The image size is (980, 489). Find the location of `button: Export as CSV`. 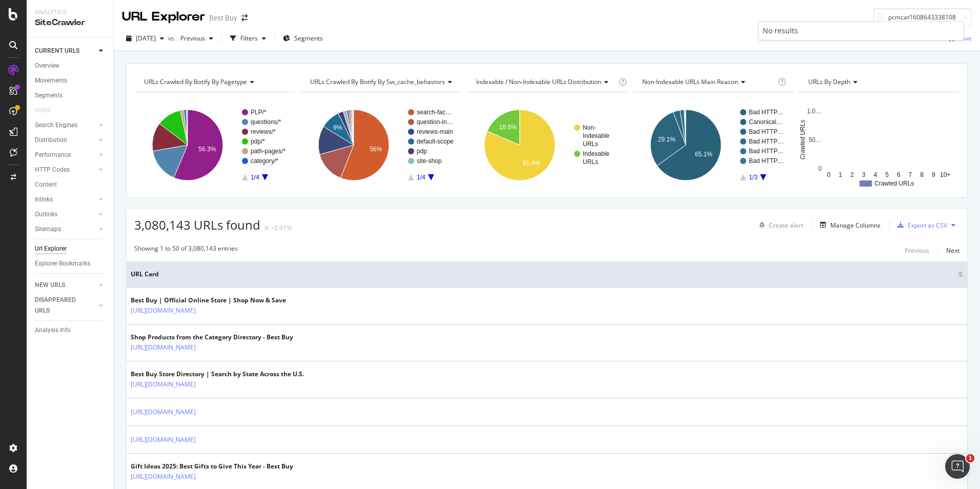

button: Export as CSV is located at coordinates (920, 225).